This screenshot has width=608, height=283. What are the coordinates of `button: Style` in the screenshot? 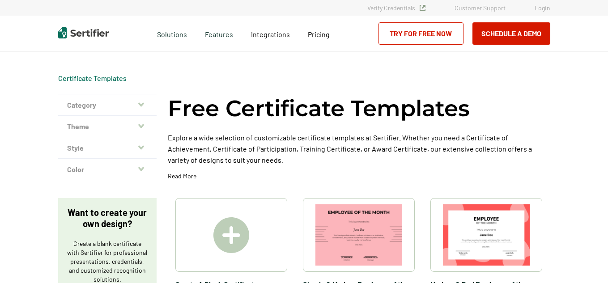 It's located at (107, 148).